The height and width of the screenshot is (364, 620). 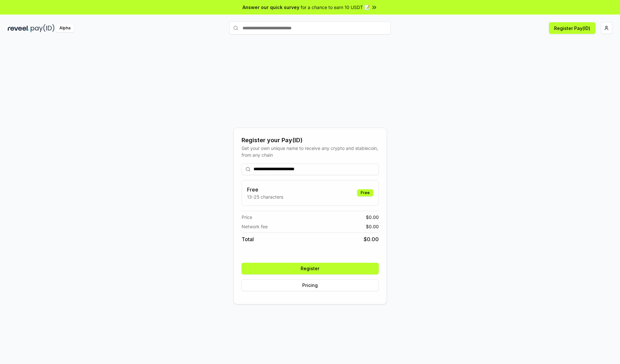 I want to click on div: Register your Pay(ID), so click(x=310, y=141).